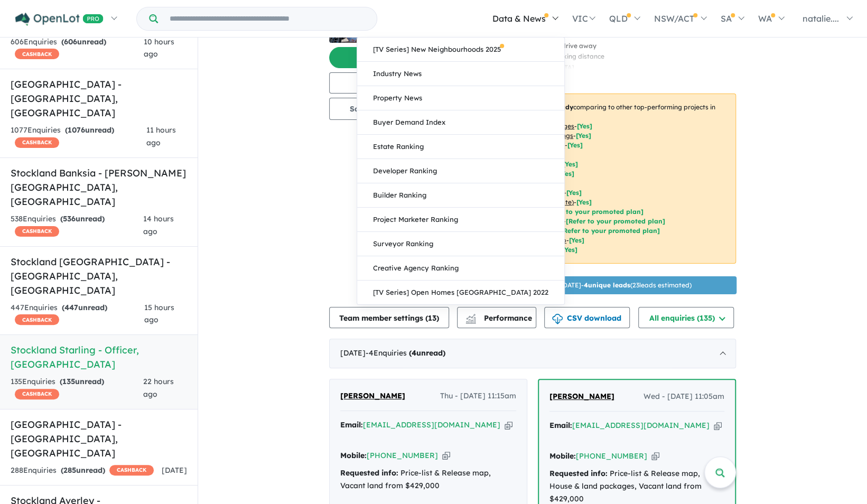 This screenshot has height=504, width=867. I want to click on span: 11 hours ago, so click(161, 136).